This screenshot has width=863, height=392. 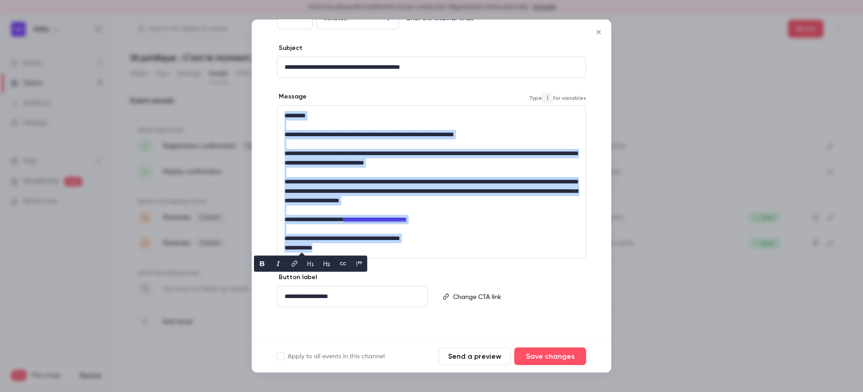 I want to click on label: Apply to all events in this channel, so click(x=331, y=356).